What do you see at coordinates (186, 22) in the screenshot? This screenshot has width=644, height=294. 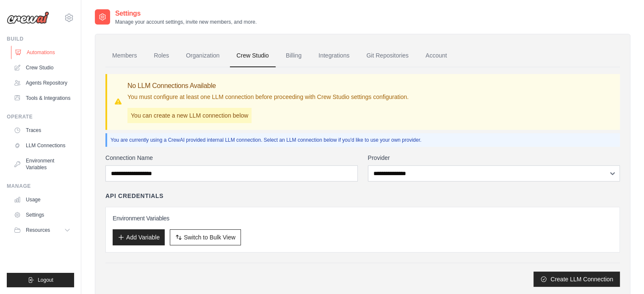 I see `p: Manage your account settings, invite new members, and more.` at bounding box center [186, 22].